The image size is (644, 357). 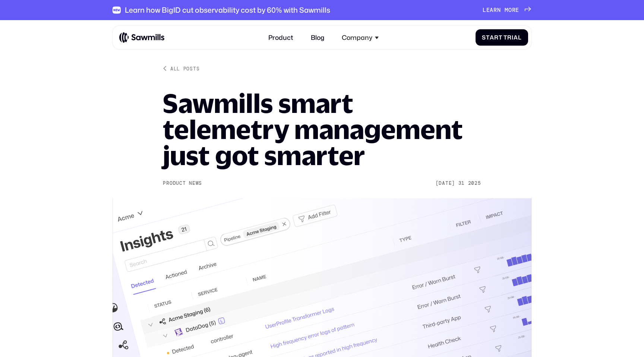 I want to click on span: i, so click(x=512, y=38).